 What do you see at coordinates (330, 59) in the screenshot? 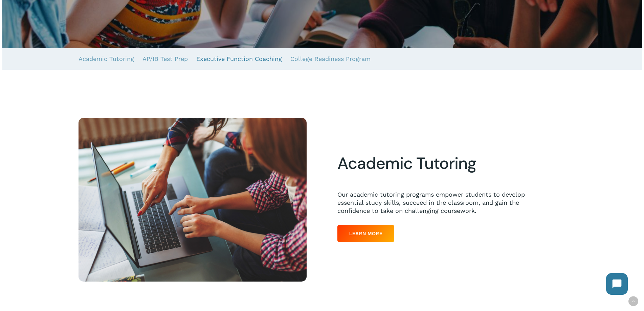
I see `a: College Readiness Program` at bounding box center [330, 59].